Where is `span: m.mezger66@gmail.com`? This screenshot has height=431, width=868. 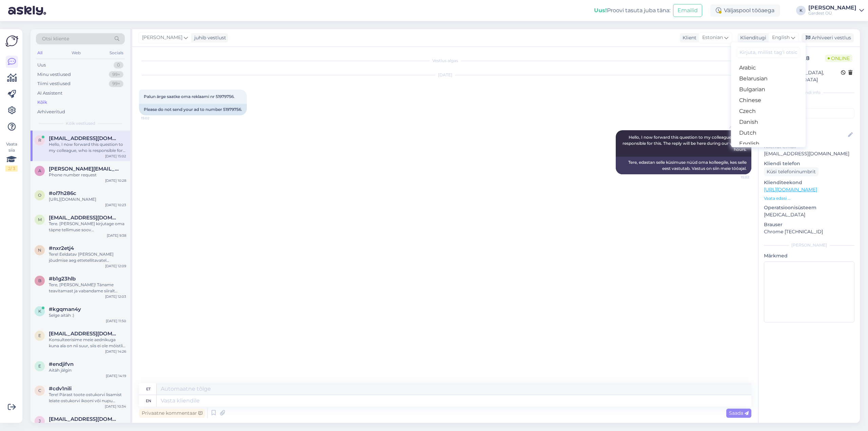 span: m.mezger66@gmail.com is located at coordinates (84, 217).